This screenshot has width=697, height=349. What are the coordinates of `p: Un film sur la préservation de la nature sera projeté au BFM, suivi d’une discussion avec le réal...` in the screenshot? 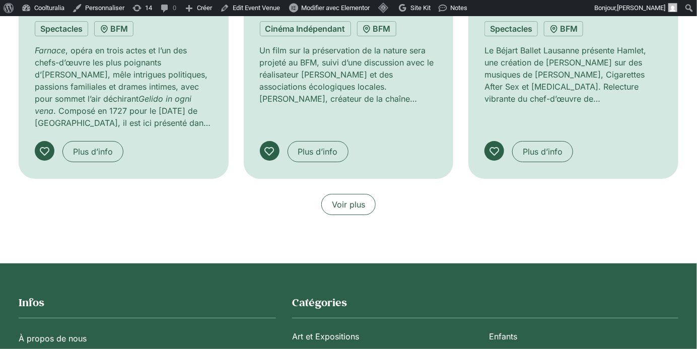 It's located at (348, 75).